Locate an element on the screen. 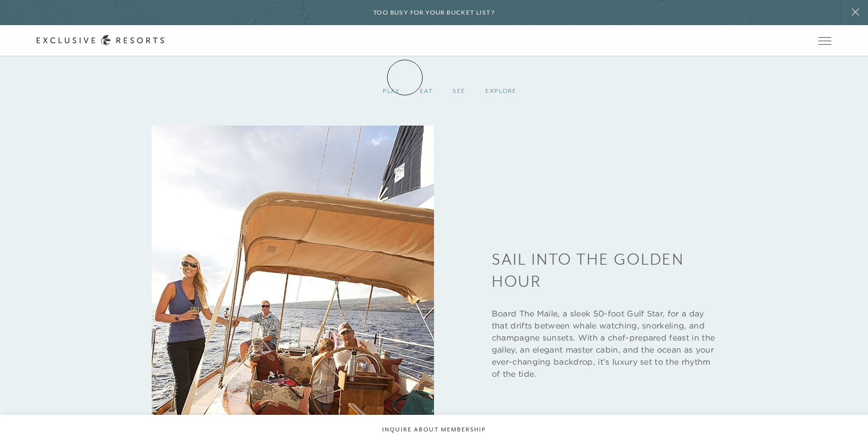 This screenshot has height=445, width=868. button: Open navigation is located at coordinates (825, 41).